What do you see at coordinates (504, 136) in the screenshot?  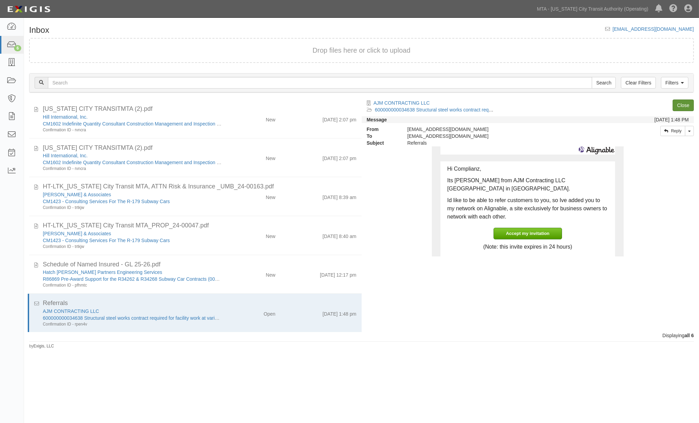 I see `div: agreement-nae7fm@mtato.complianz.com` at bounding box center [504, 136].